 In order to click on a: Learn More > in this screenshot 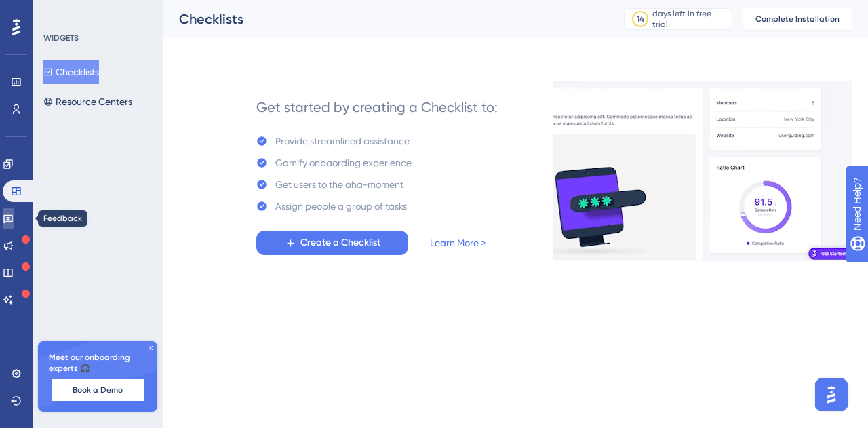, I will do `click(457, 243)`.